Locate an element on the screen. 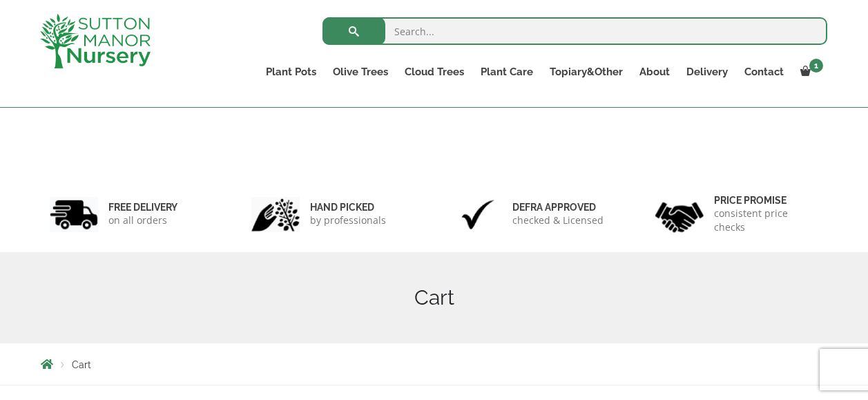 The height and width of the screenshot is (400, 868). p: consistent price checks is located at coordinates (767, 220).